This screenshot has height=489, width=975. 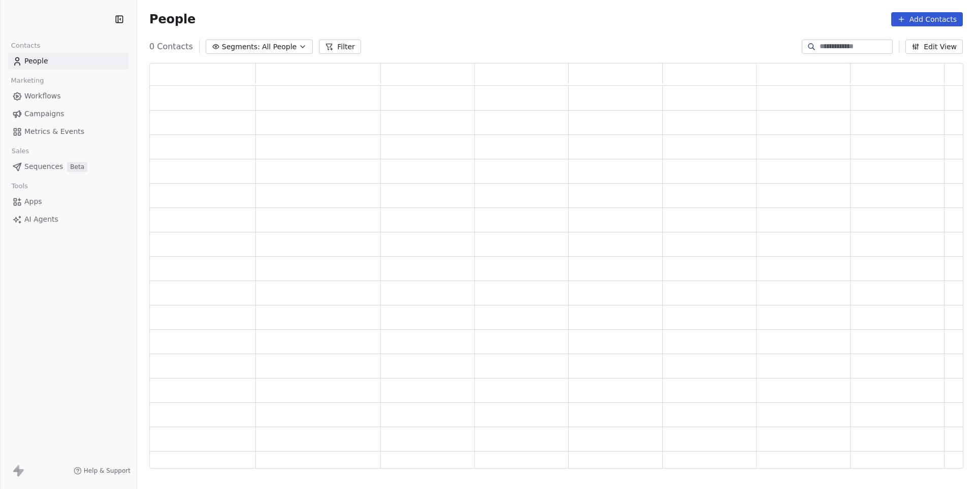 What do you see at coordinates (41, 219) in the screenshot?
I see `span: AI Agents` at bounding box center [41, 219].